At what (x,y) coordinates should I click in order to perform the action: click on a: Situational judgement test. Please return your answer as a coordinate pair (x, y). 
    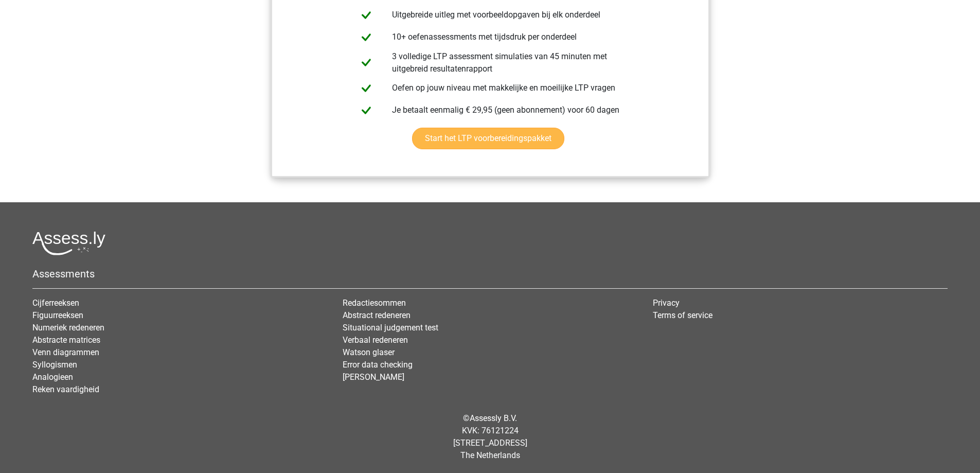
    Looking at the image, I should click on (391, 327).